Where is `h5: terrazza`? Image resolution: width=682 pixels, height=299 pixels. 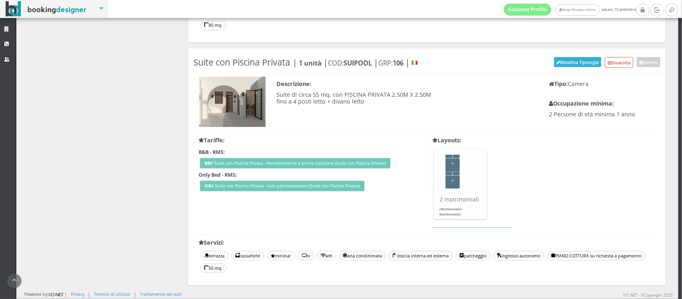
h5: terrazza is located at coordinates (214, 256).